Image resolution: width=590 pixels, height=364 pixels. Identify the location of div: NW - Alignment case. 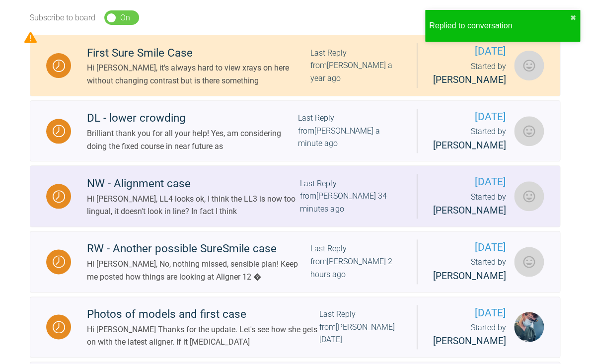
(194, 183).